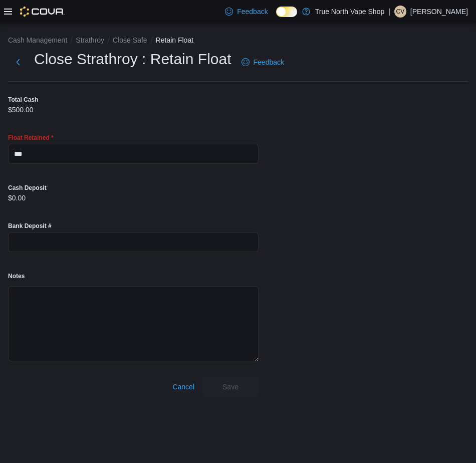 The width and height of the screenshot is (476, 463). What do you see at coordinates (42, 12) in the screenshot?
I see `img: Cova` at bounding box center [42, 12].